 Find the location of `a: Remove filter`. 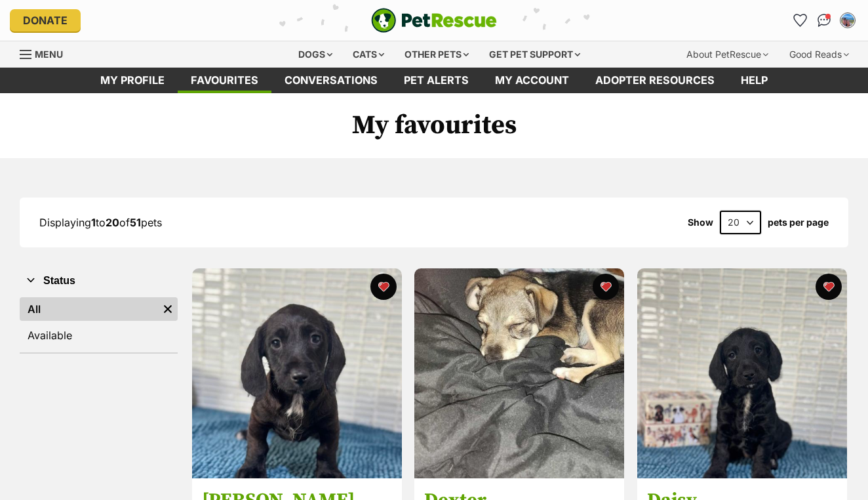

a: Remove filter is located at coordinates (168, 309).